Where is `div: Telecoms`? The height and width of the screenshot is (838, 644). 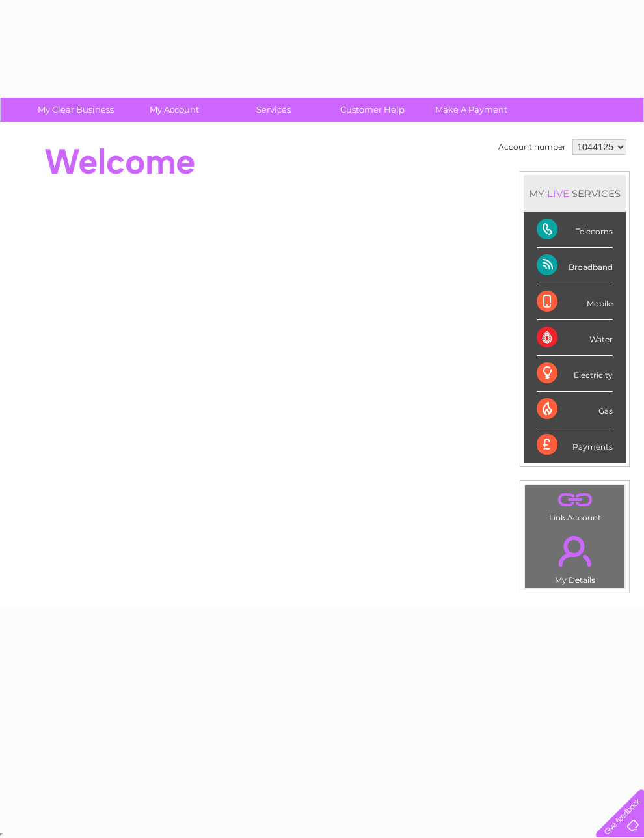 div: Telecoms is located at coordinates (574, 230).